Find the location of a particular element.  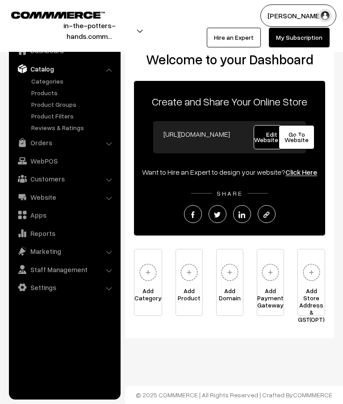

span: Edit Website is located at coordinates (272, 137).